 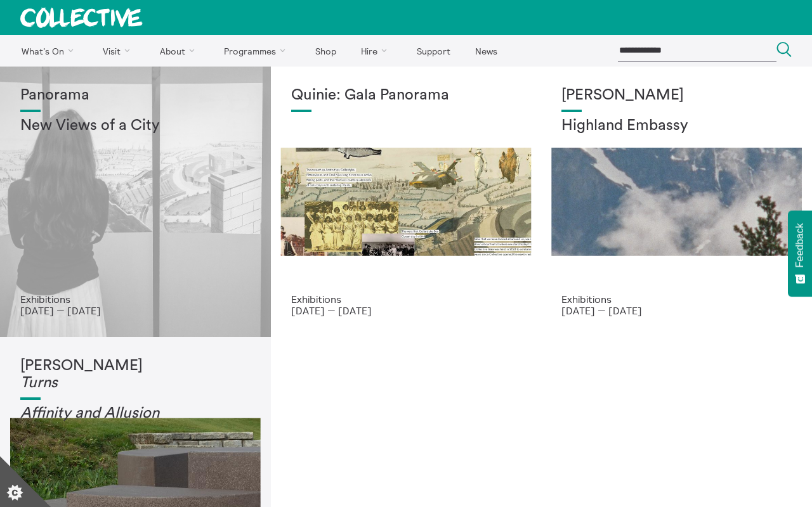 I want to click on span: Feedback, so click(x=800, y=246).